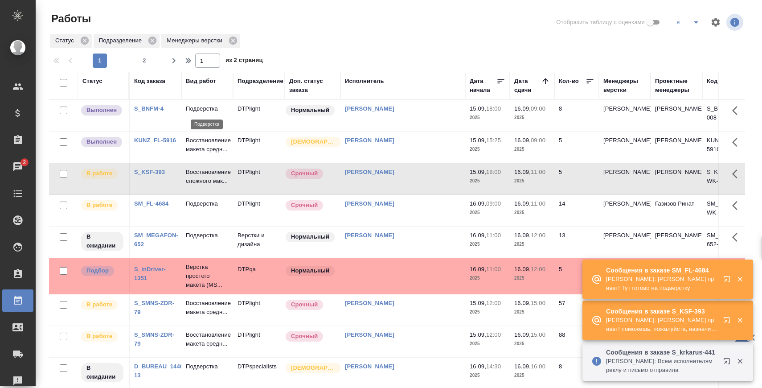 Image resolution: width=762 pixels, height=388 pixels. Describe the element at coordinates (151, 203) in the screenshot. I see `a: SM_FL-4684` at that location.